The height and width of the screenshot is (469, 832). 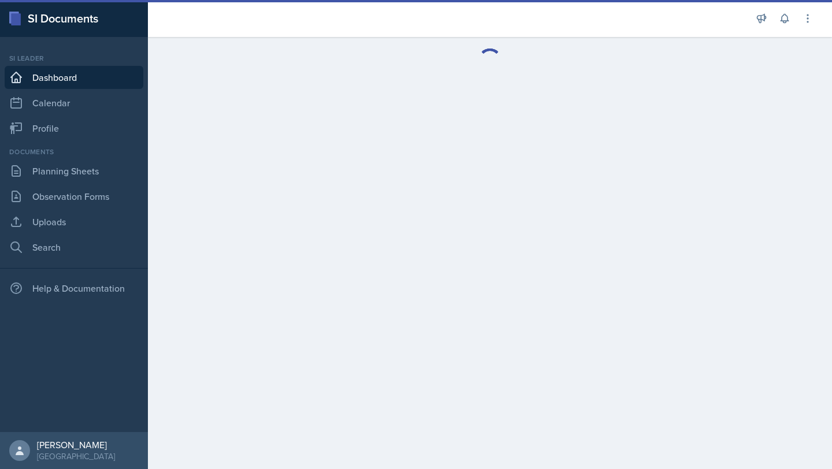 What do you see at coordinates (74, 128) in the screenshot?
I see `a: Profile` at bounding box center [74, 128].